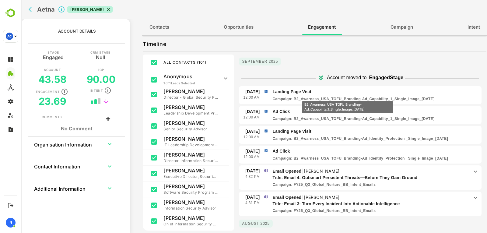  What do you see at coordinates (45, 144) in the screenshot?
I see `th: Organisation Information` at bounding box center [45, 144].